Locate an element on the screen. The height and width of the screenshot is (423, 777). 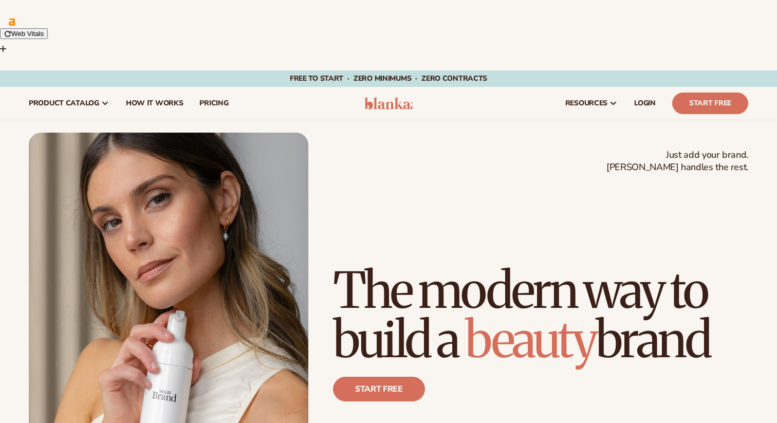
a: resources is located at coordinates (591, 103).